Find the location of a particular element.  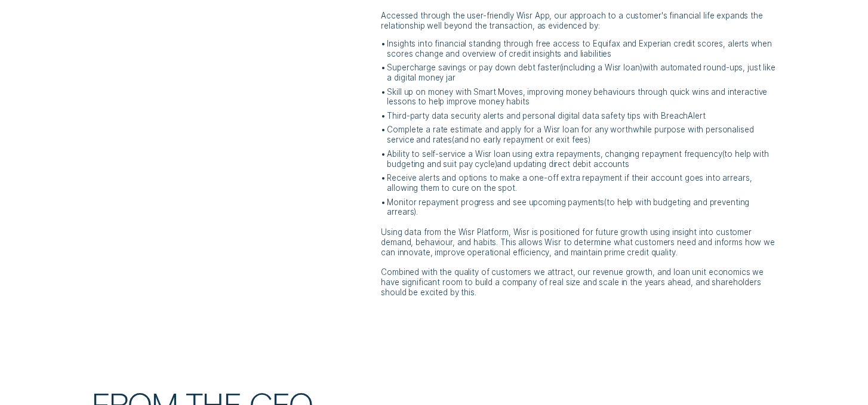

p: Receive alerts and options to make a one-off extra repayment if their account goes into arrears, ... is located at coordinates (582, 183).